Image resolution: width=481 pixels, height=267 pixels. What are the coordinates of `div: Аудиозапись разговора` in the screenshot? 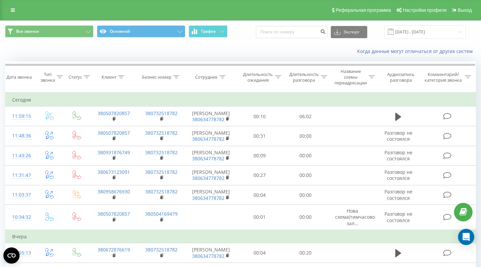 It's located at (401, 77).